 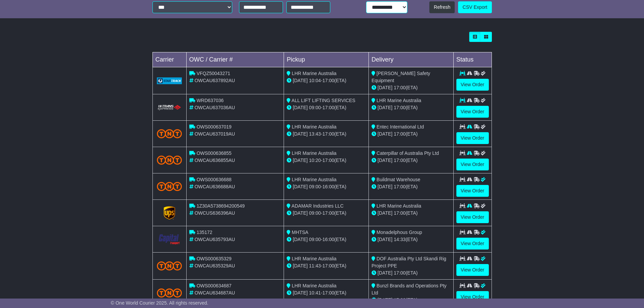 What do you see at coordinates (408, 153) in the screenshot?
I see `span: Caterpillar of Australia Pty Ltd` at bounding box center [408, 153].